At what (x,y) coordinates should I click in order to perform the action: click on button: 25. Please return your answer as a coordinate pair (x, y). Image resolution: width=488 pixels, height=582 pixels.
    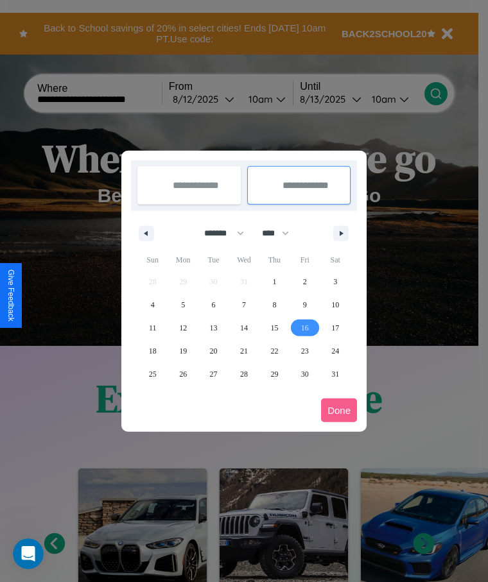
    Looking at the image, I should click on (152, 374).